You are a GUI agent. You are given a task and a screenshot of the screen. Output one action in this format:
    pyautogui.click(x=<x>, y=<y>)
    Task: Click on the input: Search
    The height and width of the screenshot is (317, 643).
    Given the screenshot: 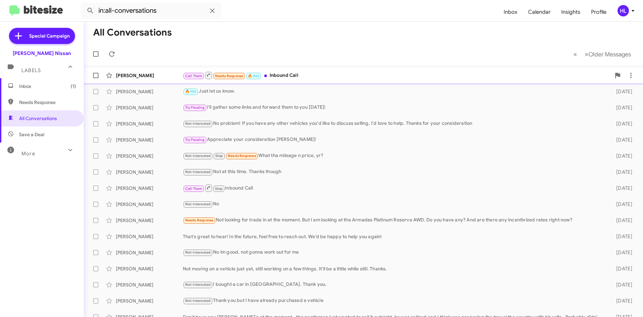 What is the action you would take?
    pyautogui.click(x=151, y=11)
    